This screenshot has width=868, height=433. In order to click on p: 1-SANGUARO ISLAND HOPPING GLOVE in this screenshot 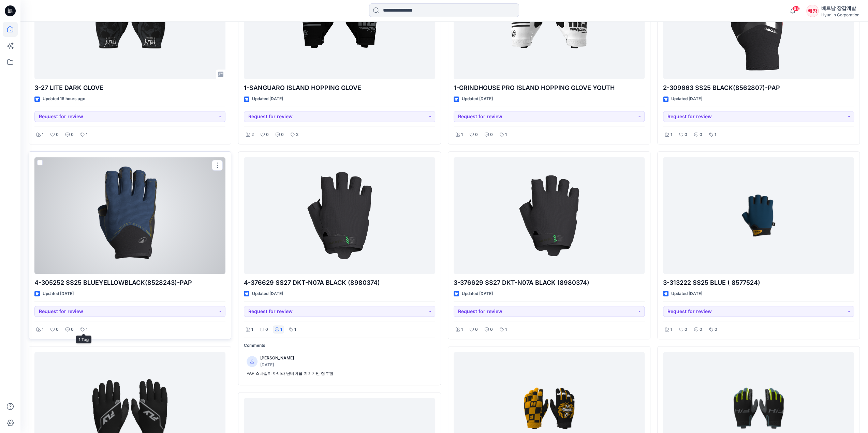, I will do `click(340, 88)`.